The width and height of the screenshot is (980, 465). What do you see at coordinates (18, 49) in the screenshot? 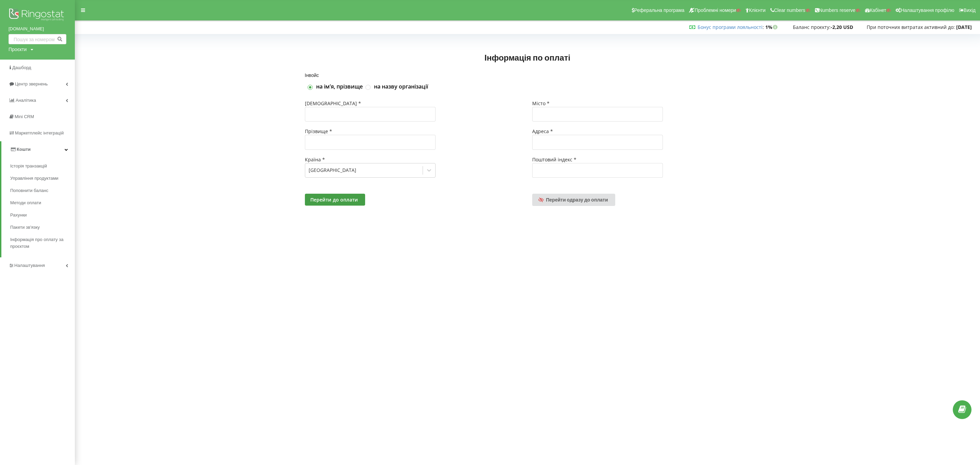
I see `div: Проєкти` at bounding box center [18, 49].